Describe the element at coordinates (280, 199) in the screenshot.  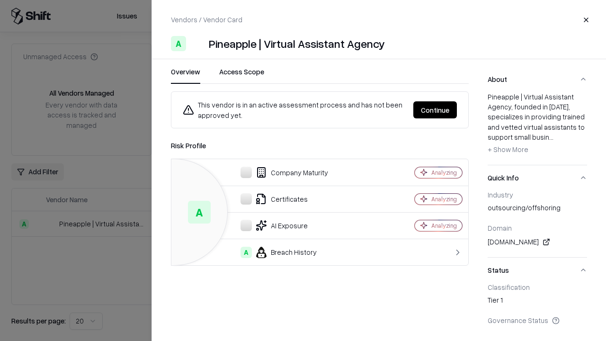
I see `div: Certificates` at that location.